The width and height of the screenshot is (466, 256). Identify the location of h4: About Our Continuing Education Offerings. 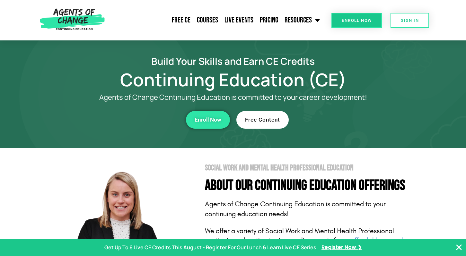
(311, 186).